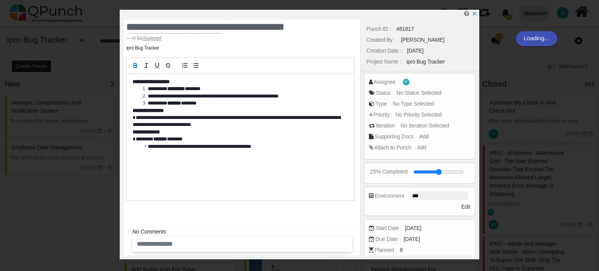  Describe the element at coordinates (467, 13) in the screenshot. I see `i: Edit Punch` at that location.